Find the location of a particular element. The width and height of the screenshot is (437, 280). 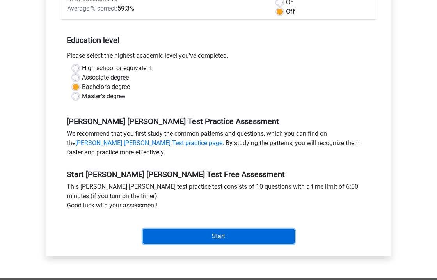

label: High school or equivalent is located at coordinates (117, 68).